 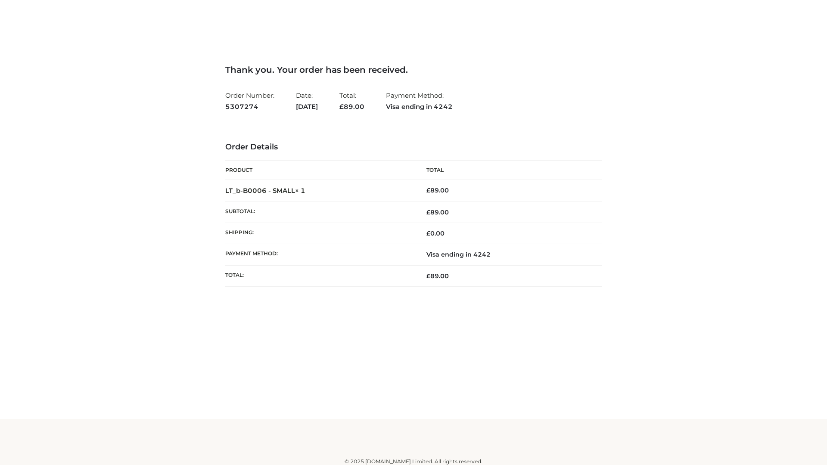 I want to click on strong: Visa ending in 4242, so click(x=419, y=107).